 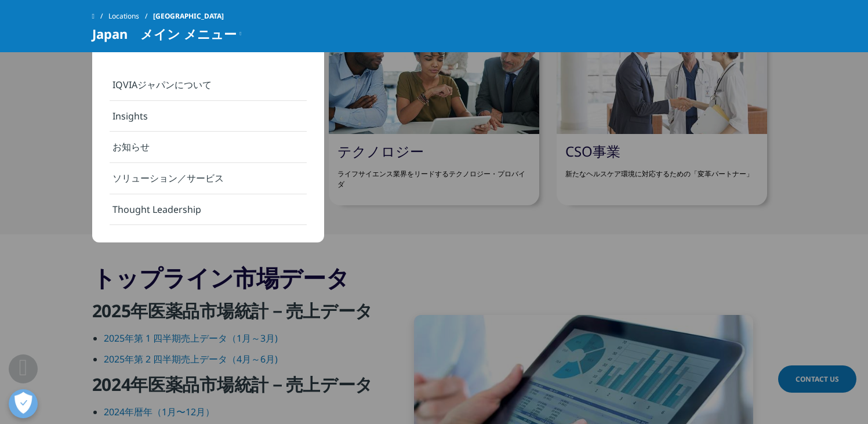 What do you see at coordinates (208, 147) in the screenshot?
I see `a: お知らせ` at bounding box center [208, 147].